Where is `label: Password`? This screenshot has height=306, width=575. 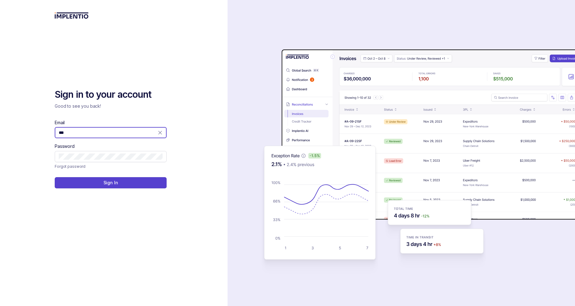
label: Password is located at coordinates (65, 146).